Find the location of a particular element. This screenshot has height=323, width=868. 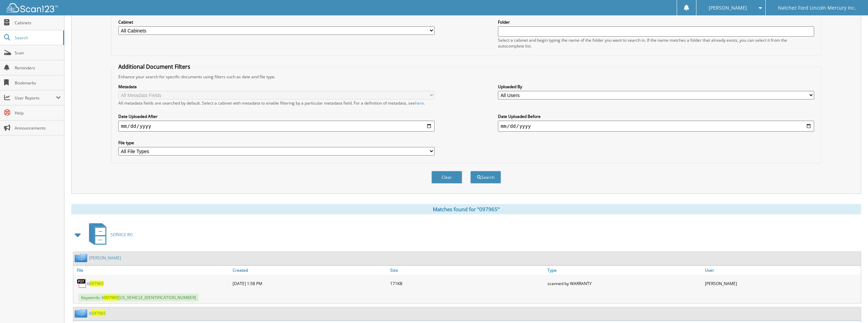

span: Scan is located at coordinates (37, 53).